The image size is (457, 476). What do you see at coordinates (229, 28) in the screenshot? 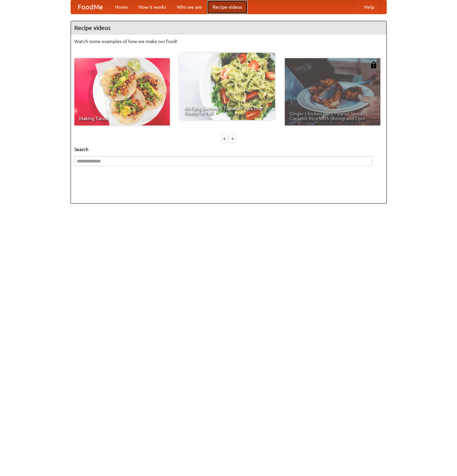
I see `h4: Recipe videos` at bounding box center [229, 28].